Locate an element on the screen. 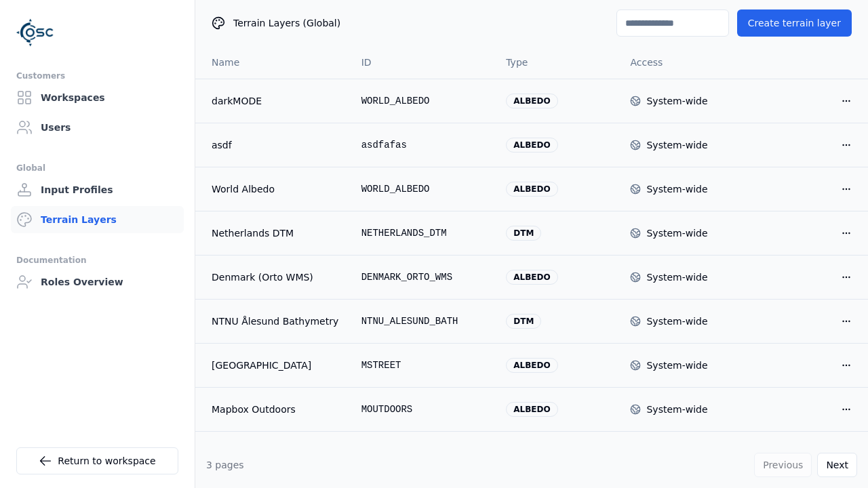 The image size is (868, 488). div: MOUTDOORS is located at coordinates (423, 409).